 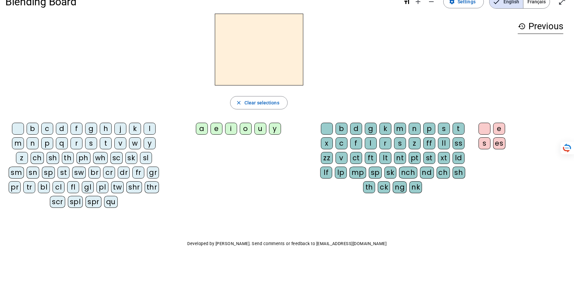 I want to click on mat-icon: history, so click(x=522, y=26).